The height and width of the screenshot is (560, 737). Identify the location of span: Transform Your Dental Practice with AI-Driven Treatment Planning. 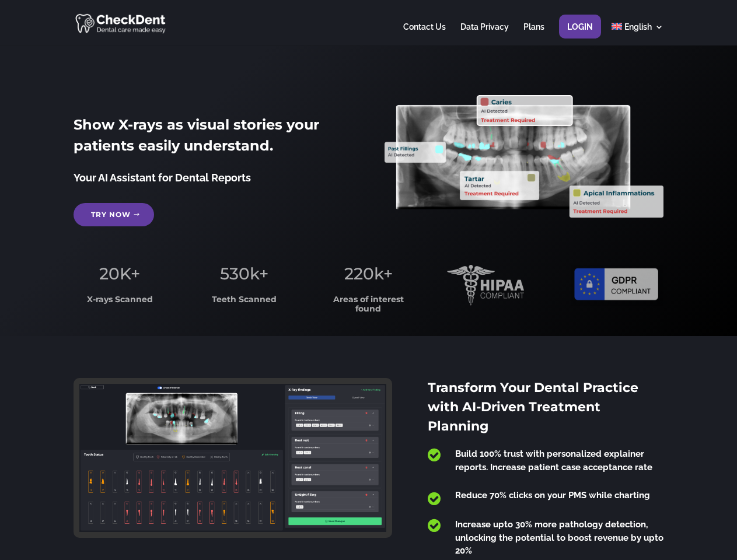
(533, 407).